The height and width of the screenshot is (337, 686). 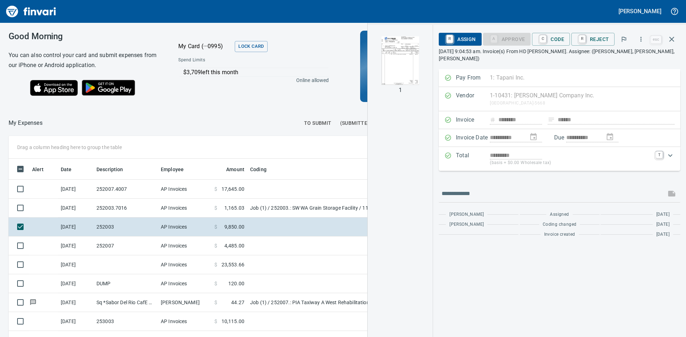 I want to click on a: esc, so click(x=656, y=40).